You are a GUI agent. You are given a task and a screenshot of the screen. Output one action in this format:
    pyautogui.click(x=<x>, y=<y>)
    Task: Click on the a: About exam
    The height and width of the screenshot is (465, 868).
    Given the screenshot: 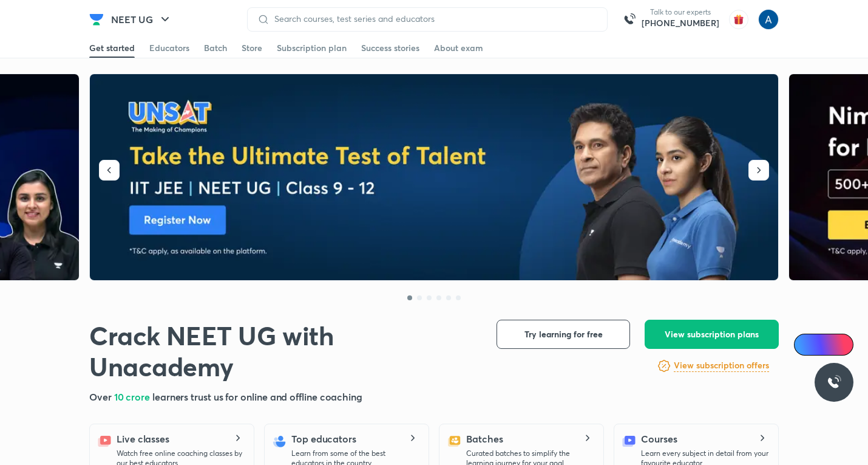 What is the action you would take?
    pyautogui.click(x=458, y=48)
    